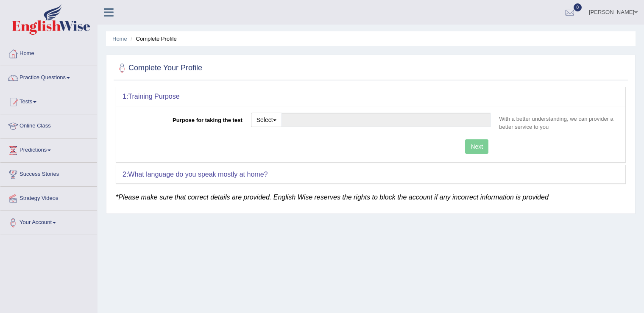 The image size is (644, 313). Describe the element at coordinates (153, 96) in the screenshot. I see `b: Training Purpose` at that location.